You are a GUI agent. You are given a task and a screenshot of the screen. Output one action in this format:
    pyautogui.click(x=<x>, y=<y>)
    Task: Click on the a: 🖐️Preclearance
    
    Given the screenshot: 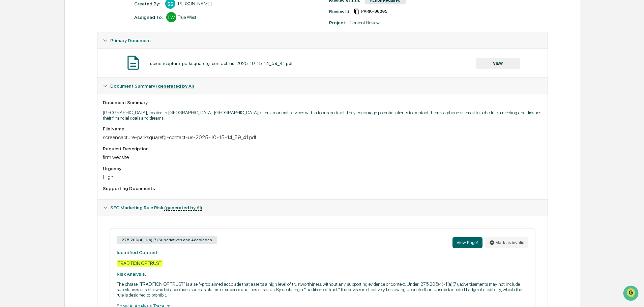 What is the action you would take?
    pyautogui.click(x=25, y=141)
    